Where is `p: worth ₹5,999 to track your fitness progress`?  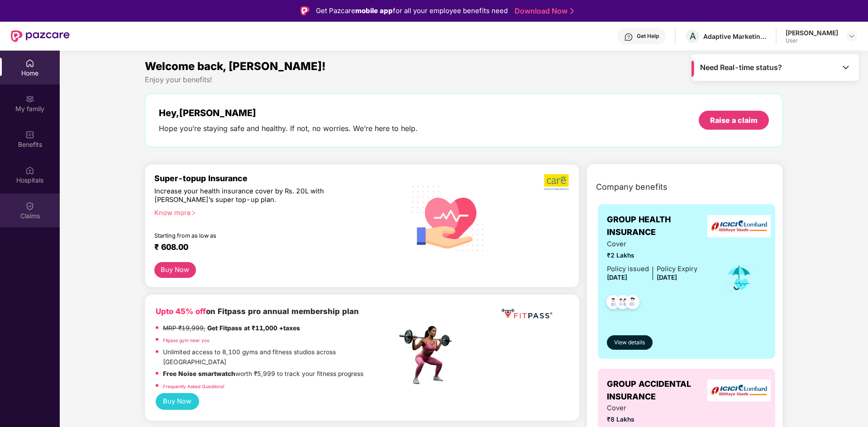 p: worth ₹5,999 to track your fitness progress is located at coordinates (263, 374).